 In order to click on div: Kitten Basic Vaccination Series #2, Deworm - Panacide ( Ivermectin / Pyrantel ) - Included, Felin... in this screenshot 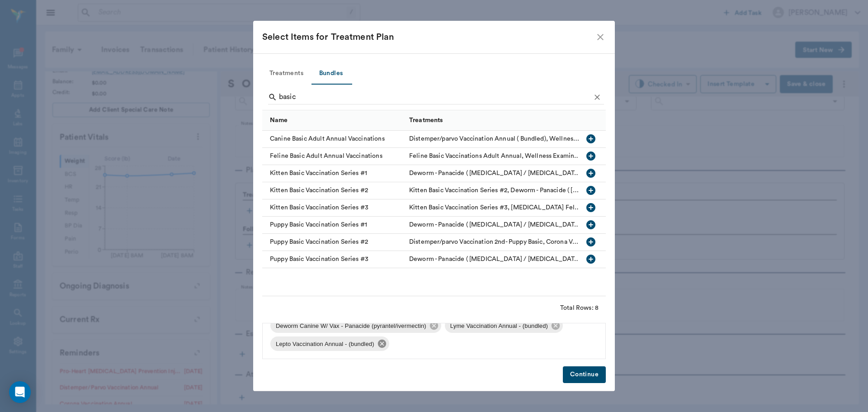, I will do `click(495, 190)`.